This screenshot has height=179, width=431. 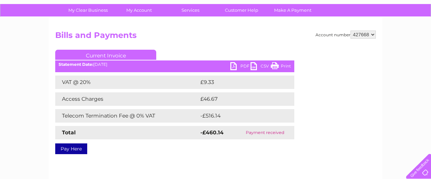 I want to click on td: -£516.14, so click(x=240, y=116).